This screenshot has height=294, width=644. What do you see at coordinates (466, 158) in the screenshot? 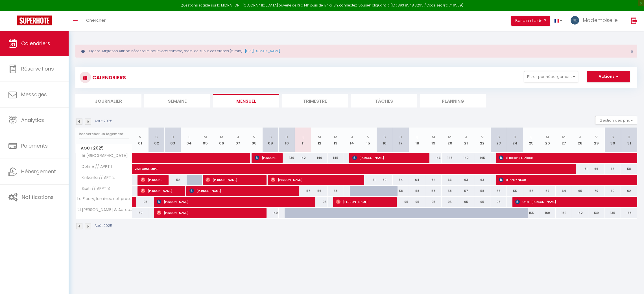
I see `div: 140` at bounding box center [466, 158].